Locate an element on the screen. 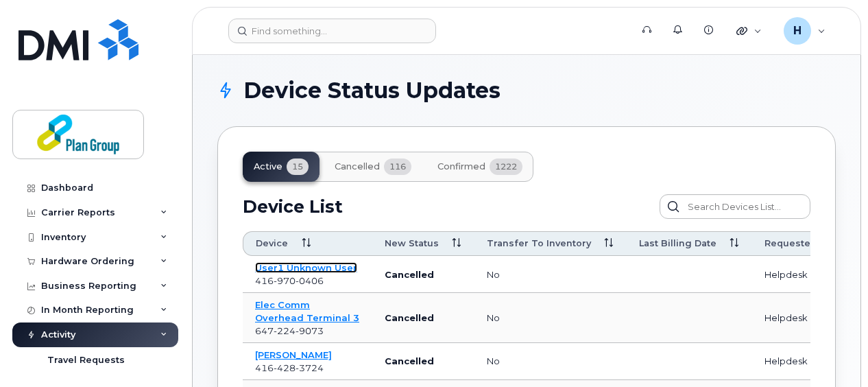  span: 428 is located at coordinates (285, 368).